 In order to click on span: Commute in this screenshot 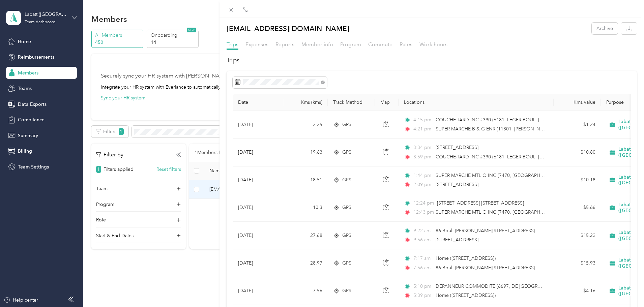, I will do `click(381, 44)`.